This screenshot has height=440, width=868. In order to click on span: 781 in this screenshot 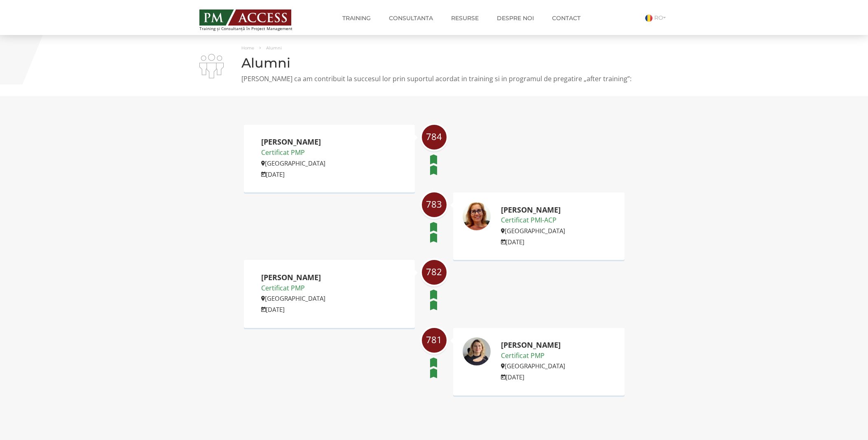, I will do `click(434, 340)`.